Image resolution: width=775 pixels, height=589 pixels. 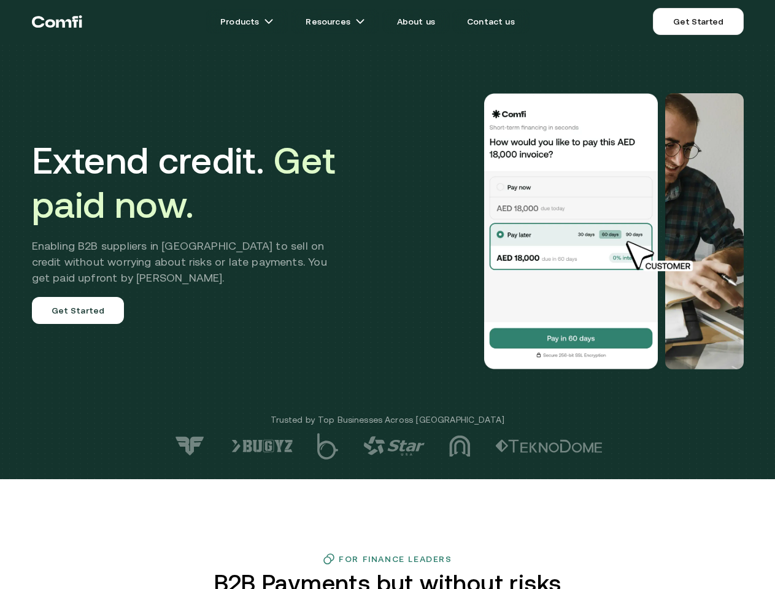 I want to click on img: logo-2, so click(x=549, y=446).